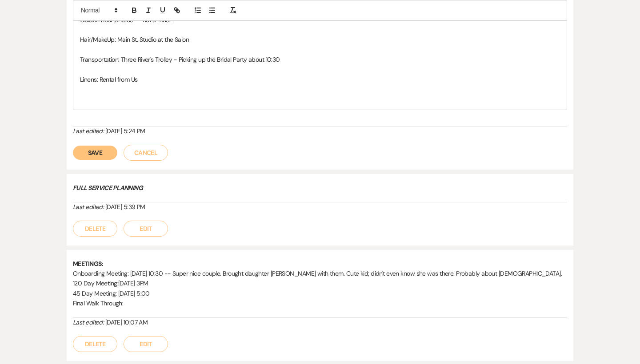 The width and height of the screenshot is (640, 364). Describe the element at coordinates (320, 79) in the screenshot. I see `p: Linens: Rental from Us` at that location.